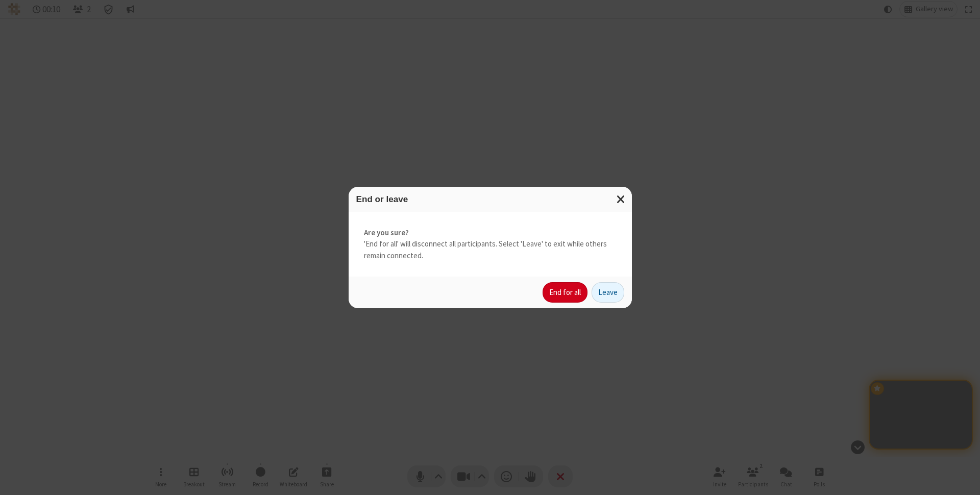 The image size is (980, 495). What do you see at coordinates (490, 245) in the screenshot?
I see `div: 'End for all' will disconnect all participants. Select 'Leave' to exit while others remain connec...` at bounding box center [490, 245].